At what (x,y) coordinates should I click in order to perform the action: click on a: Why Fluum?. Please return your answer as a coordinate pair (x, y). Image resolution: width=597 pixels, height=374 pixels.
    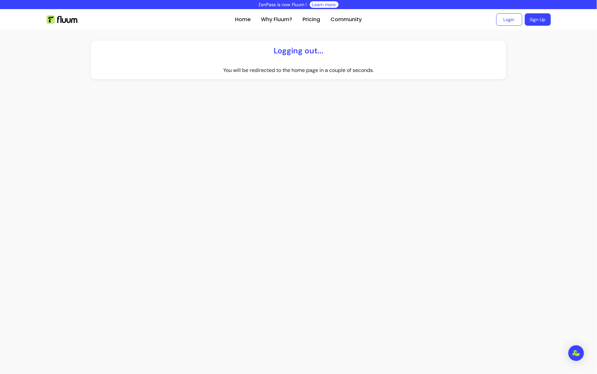
    Looking at the image, I should click on (277, 20).